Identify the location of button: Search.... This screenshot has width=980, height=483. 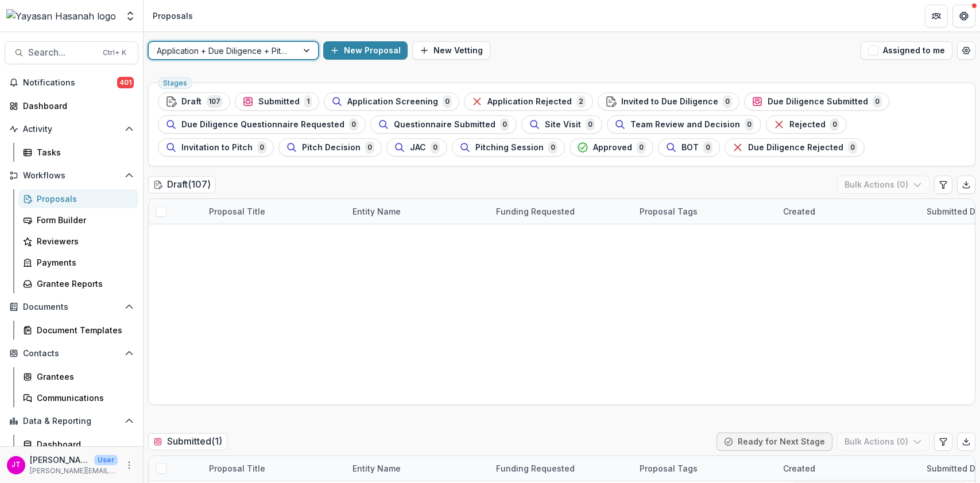
(71, 52).